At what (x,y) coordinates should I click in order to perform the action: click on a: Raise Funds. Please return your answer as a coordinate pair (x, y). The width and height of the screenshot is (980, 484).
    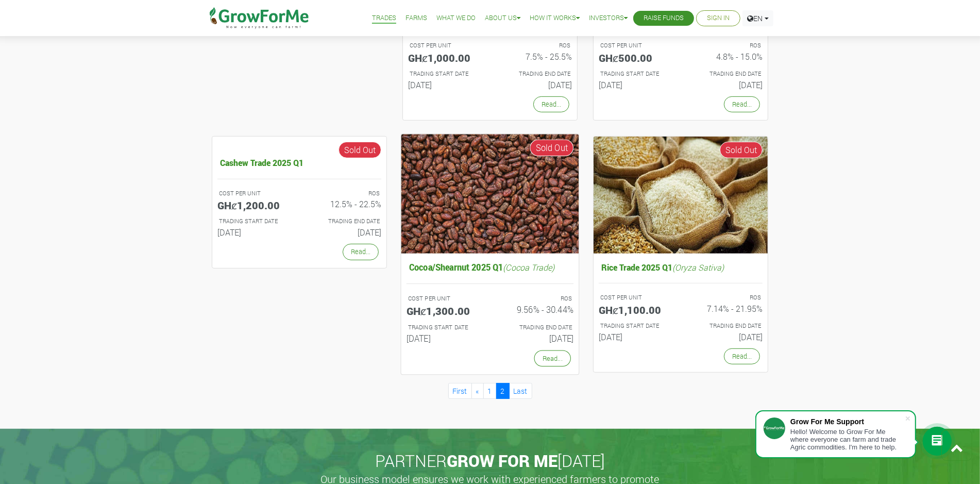
    Looking at the image, I should click on (664, 18).